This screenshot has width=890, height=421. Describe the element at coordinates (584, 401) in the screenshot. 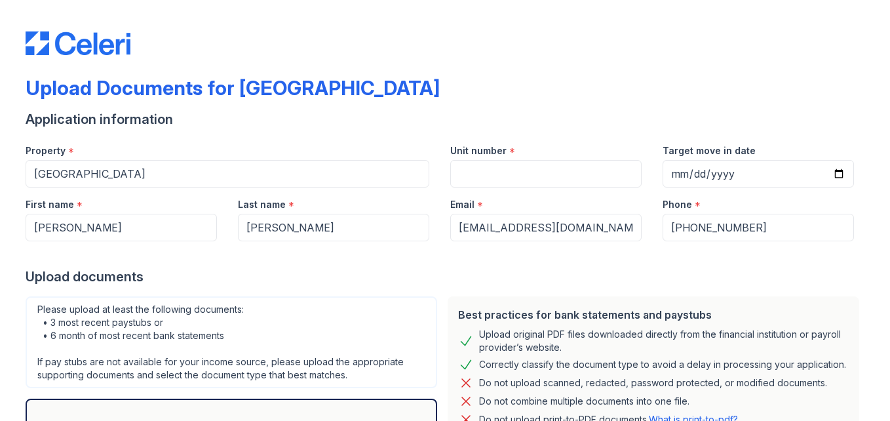

I see `div: Do not combine multiple documents into one file.` at that location.